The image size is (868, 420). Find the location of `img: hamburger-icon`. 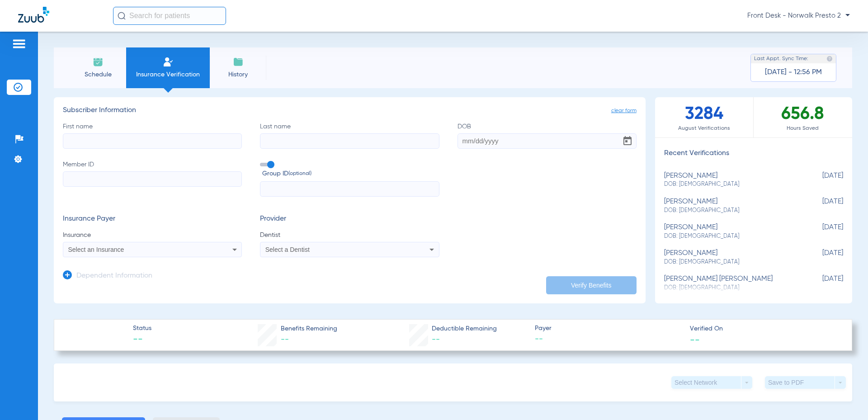

img: hamburger-icon is located at coordinates (19, 44).